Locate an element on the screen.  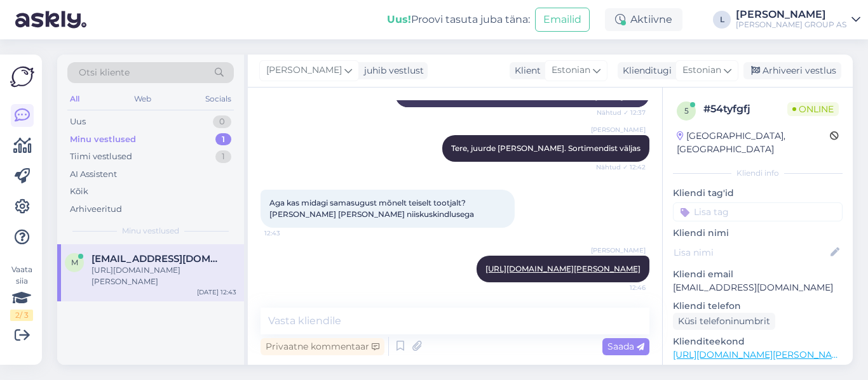
div: Tiimi vestlused is located at coordinates (101, 157).